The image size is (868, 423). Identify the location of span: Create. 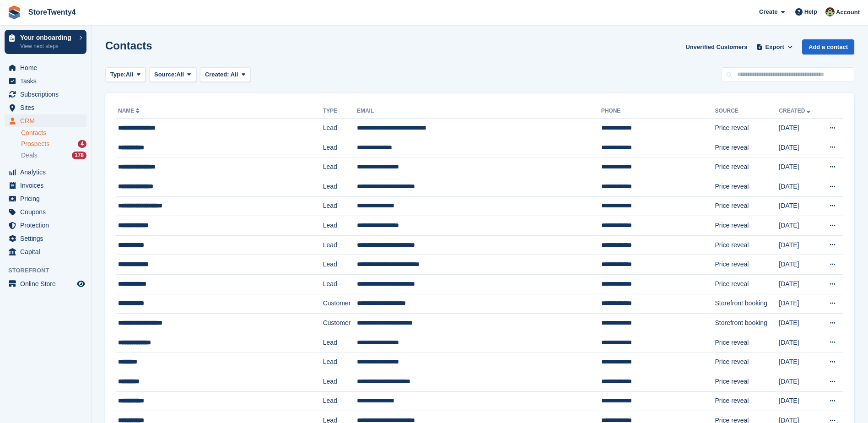
(769, 12).